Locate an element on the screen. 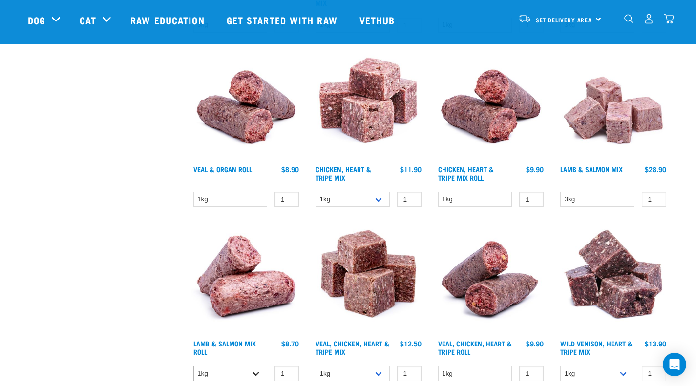 This screenshot has width=696, height=386. a: Dog is located at coordinates (37, 20).